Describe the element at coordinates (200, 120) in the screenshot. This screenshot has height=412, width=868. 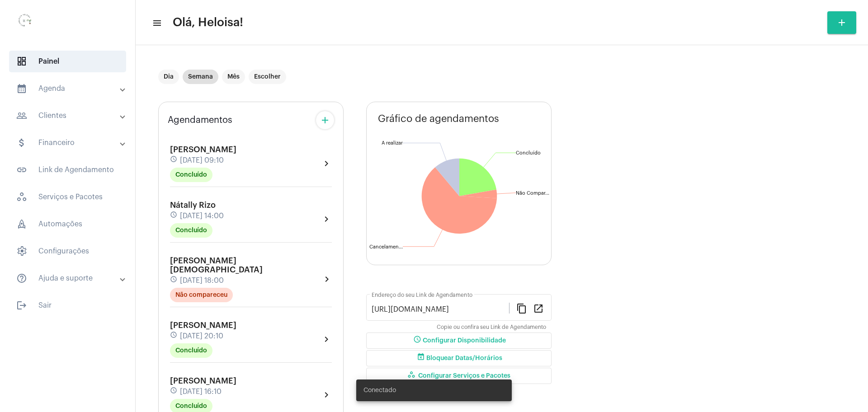
I see `span: Agendamentos` at that location.